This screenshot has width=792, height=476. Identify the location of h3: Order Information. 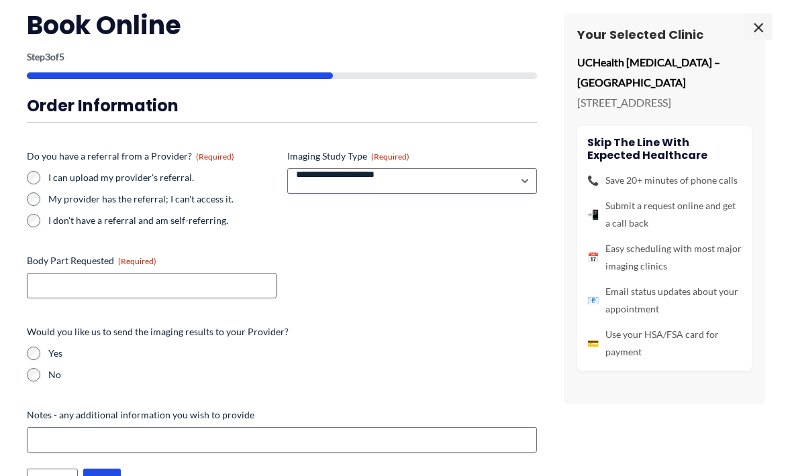
(282, 105).